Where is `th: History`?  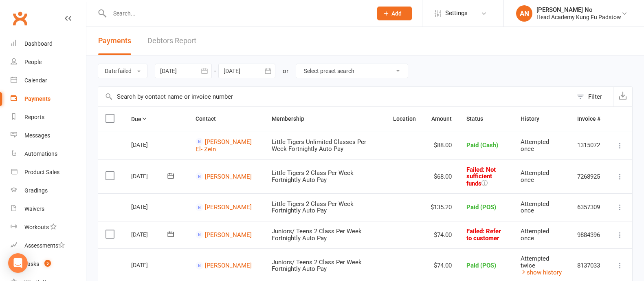 th: History is located at coordinates (542, 118).